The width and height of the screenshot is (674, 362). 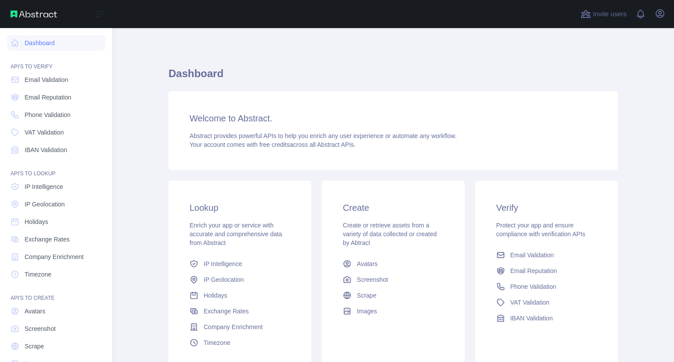 What do you see at coordinates (56, 61) in the screenshot?
I see `div: API'S TO VERIFY` at bounding box center [56, 61].